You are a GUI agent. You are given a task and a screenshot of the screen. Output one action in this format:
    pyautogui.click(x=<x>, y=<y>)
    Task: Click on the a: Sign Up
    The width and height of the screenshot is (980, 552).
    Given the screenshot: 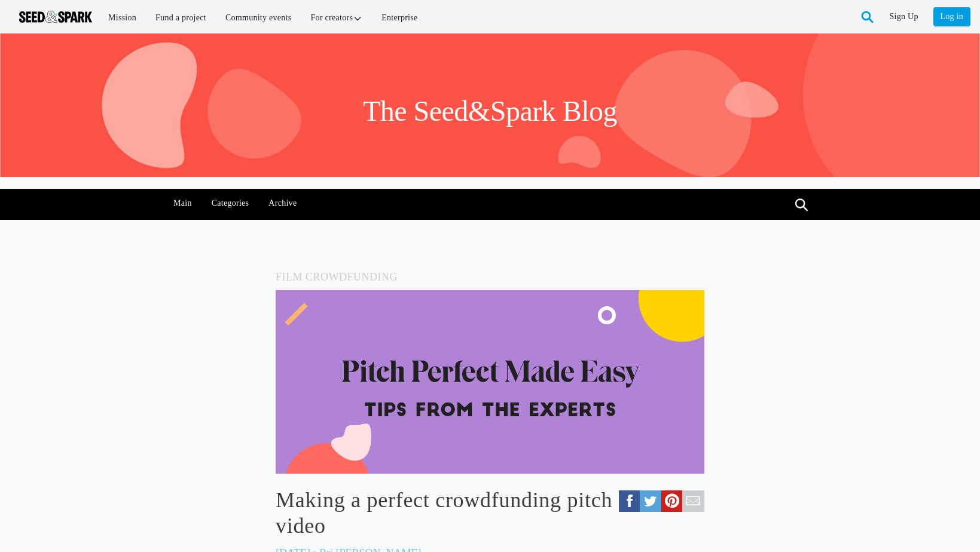 What is the action you would take?
    pyautogui.click(x=904, y=17)
    